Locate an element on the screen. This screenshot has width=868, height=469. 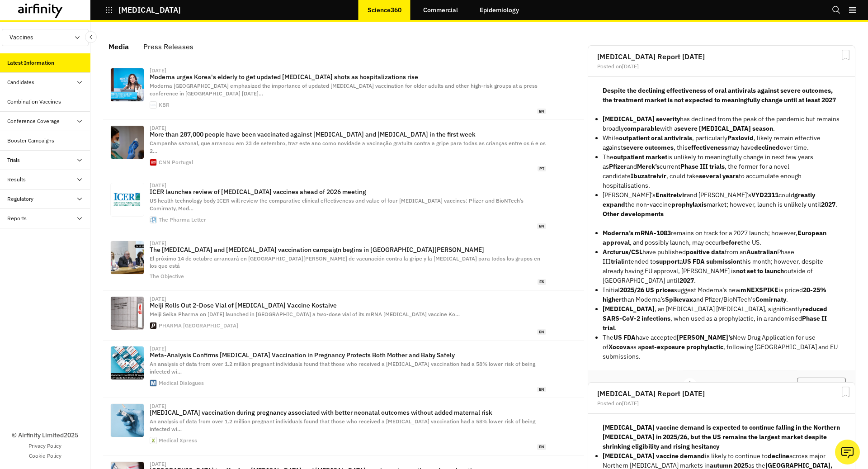
button: Search is located at coordinates (836, 10).